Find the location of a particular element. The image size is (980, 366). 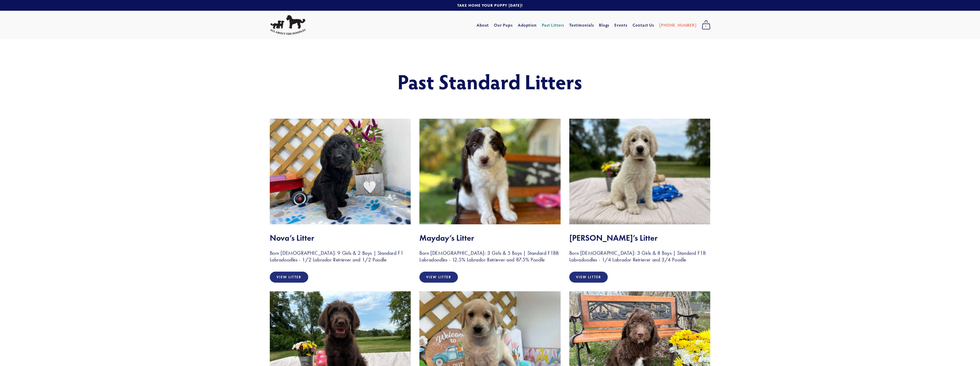

a: Events is located at coordinates (620, 25).